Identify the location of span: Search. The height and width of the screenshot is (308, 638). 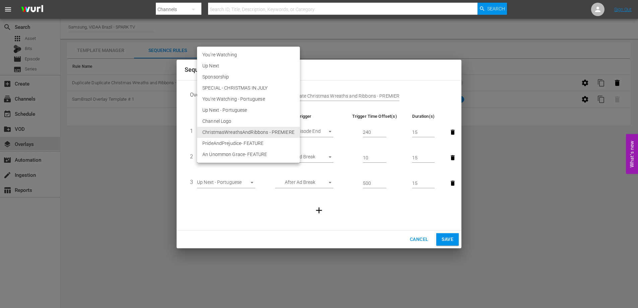
(496, 9).